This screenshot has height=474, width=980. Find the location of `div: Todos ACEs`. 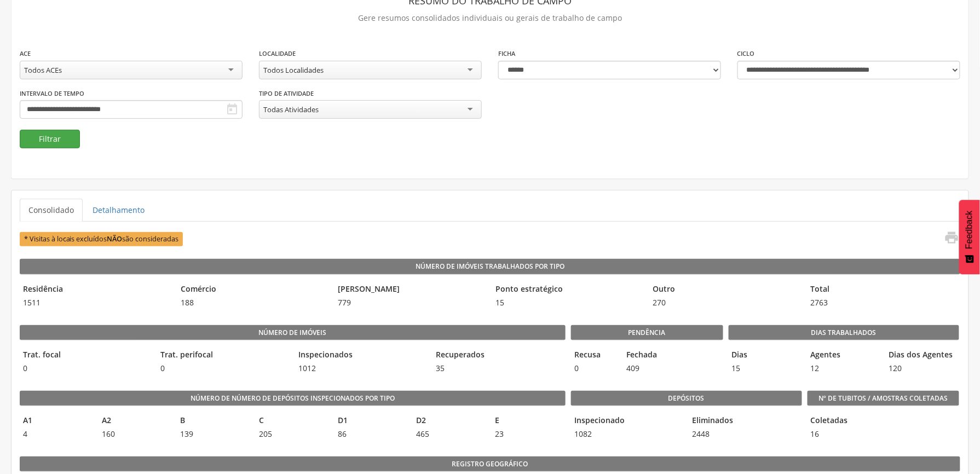

div: Todos ACEs is located at coordinates (43, 70).